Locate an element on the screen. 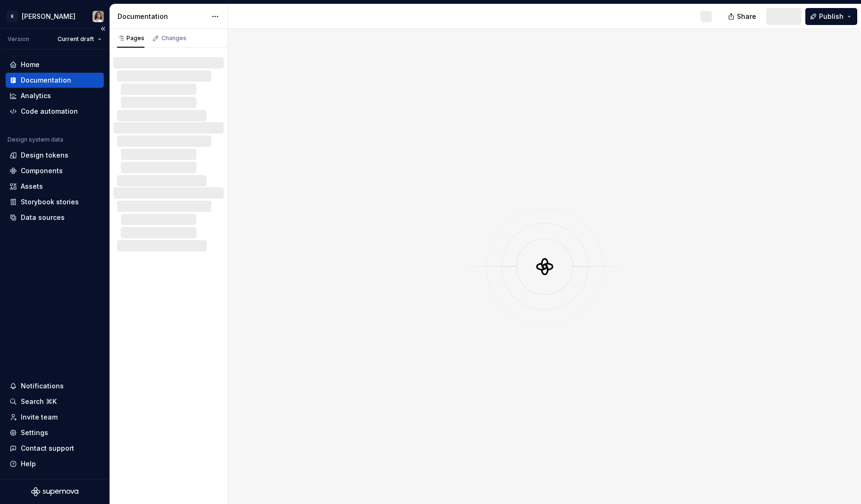 The width and height of the screenshot is (861, 504). div: Search ⌘K is located at coordinates (39, 401).